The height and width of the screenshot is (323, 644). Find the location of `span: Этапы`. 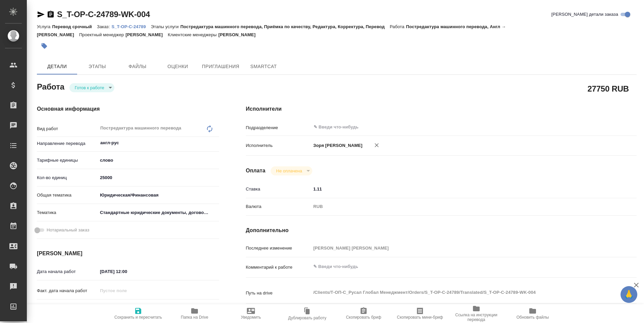

span: Этапы is located at coordinates (97, 66).